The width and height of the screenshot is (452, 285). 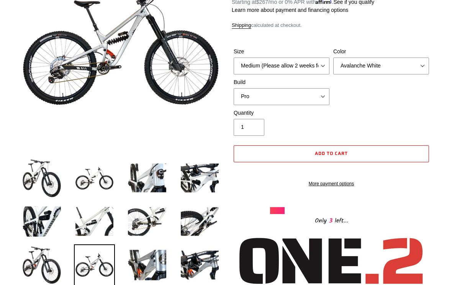 I want to click on button: Add to cart, so click(x=331, y=154).